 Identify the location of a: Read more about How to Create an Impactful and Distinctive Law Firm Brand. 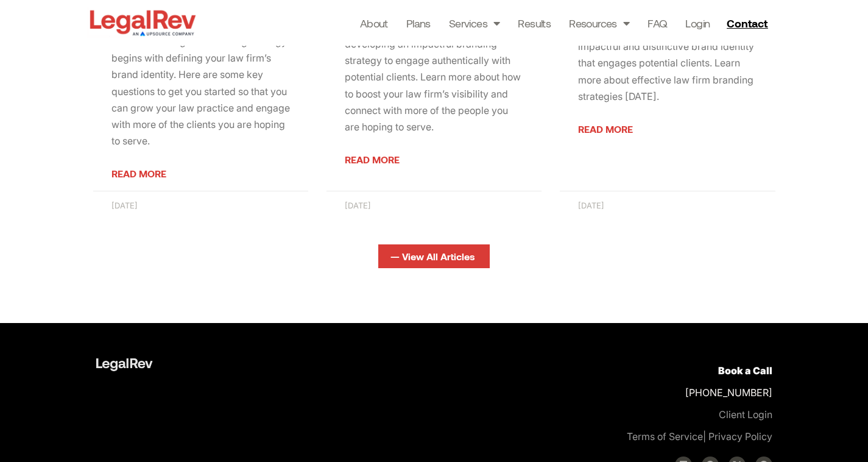
(606, 129).